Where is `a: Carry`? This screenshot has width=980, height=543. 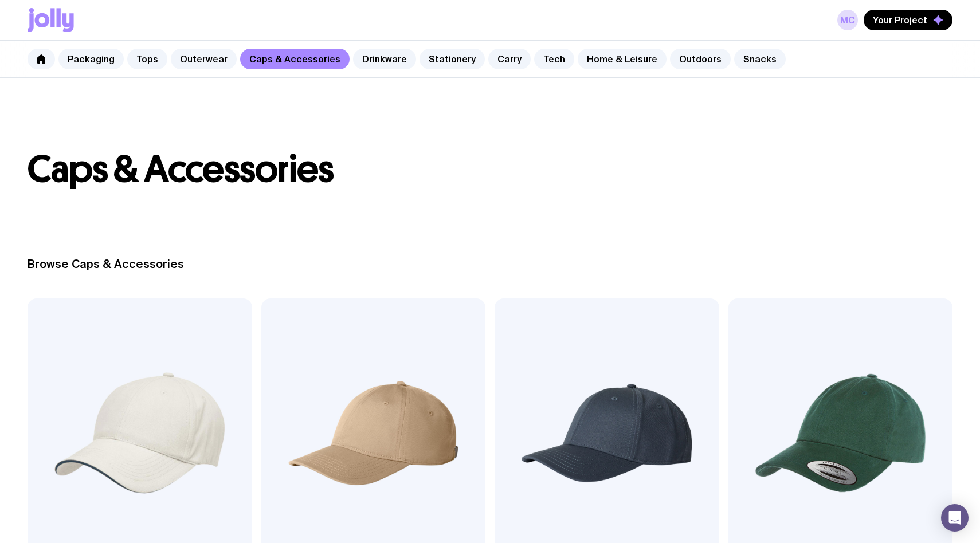
a: Carry is located at coordinates (509, 59).